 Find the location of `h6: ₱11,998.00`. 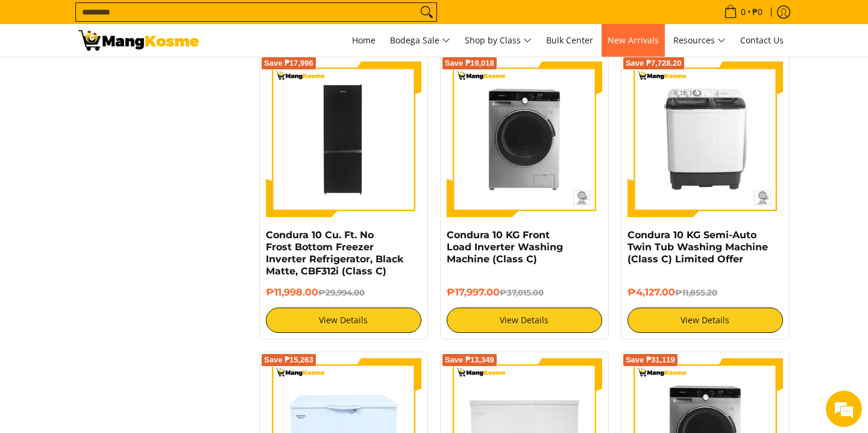

h6: ₱11,998.00 is located at coordinates (344, 292).